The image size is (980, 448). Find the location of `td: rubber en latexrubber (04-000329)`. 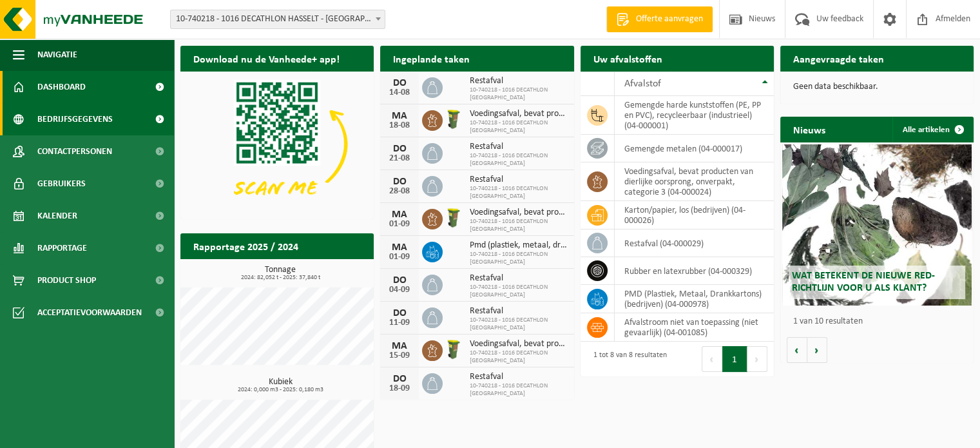

td: rubber en latexrubber (04-000329) is located at coordinates (694, 271).